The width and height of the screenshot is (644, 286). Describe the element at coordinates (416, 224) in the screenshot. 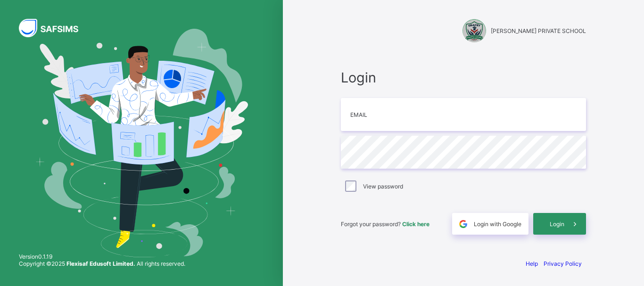

I see `span: Click here` at that location.